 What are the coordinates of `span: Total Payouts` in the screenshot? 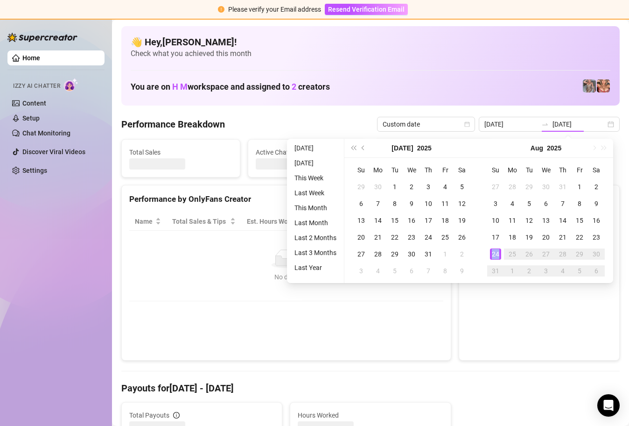 It's located at (149, 415).